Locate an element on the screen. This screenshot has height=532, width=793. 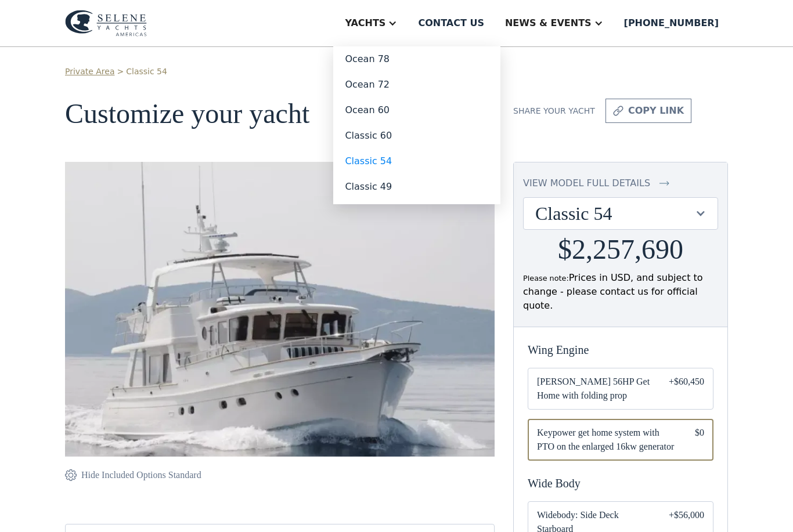
a: Ocean 72 is located at coordinates (416, 85).